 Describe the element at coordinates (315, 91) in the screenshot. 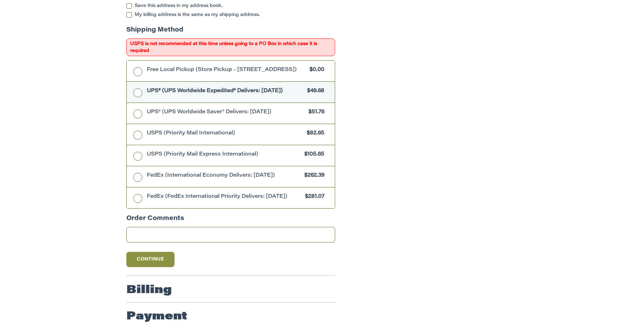

I see `span: $49.68` at that location.